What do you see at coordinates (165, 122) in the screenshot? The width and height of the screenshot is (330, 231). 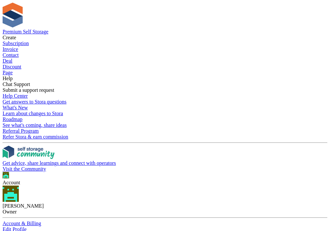 I see `a: Roadmap See what's coming, share ideas` at bounding box center [165, 122].